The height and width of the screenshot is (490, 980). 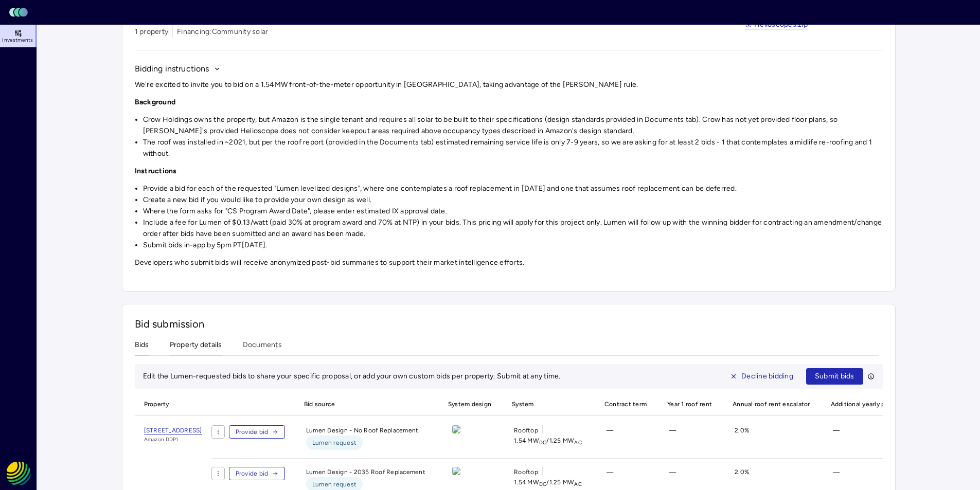 I want to click on li: The roof was installed in ~2021, but per the roof report (provided in the Documents tab) estimate..., so click(x=513, y=148).